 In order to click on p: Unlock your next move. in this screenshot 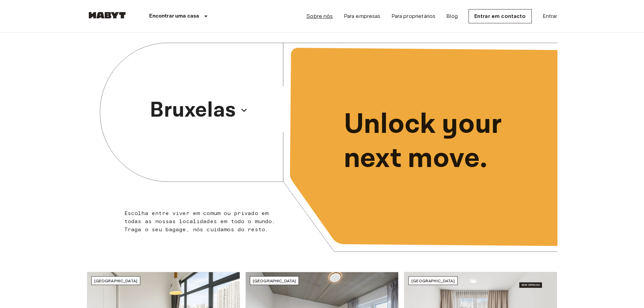, I will do `click(446, 142)`.